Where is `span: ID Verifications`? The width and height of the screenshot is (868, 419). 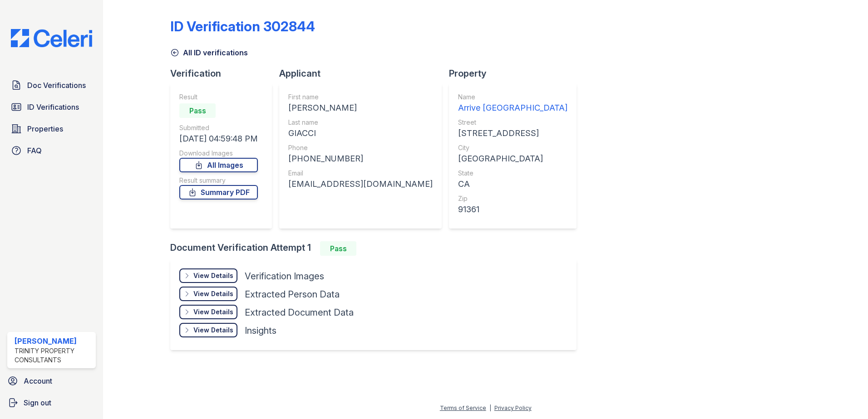 span: ID Verifications is located at coordinates (53, 107).